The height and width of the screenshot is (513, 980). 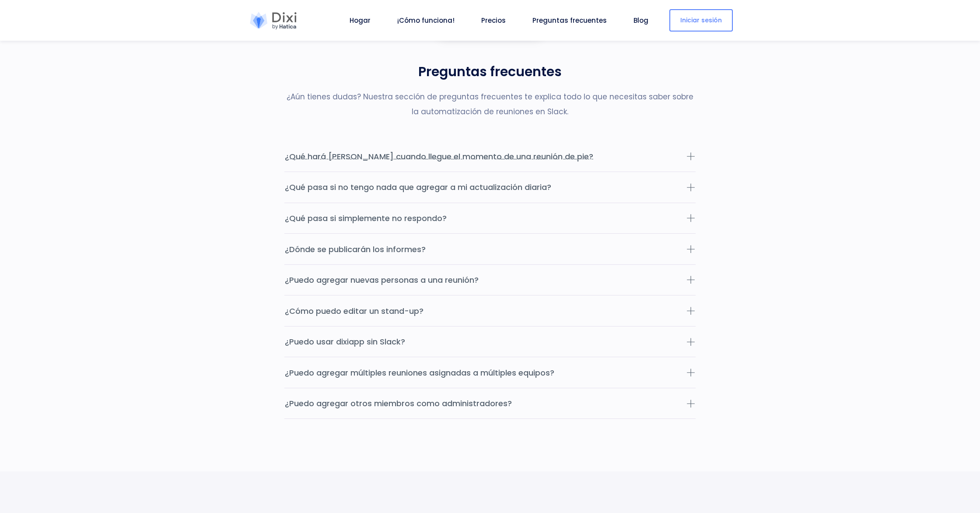 What do you see at coordinates (701, 20) in the screenshot?
I see `font: Iniciar sesión` at bounding box center [701, 20].